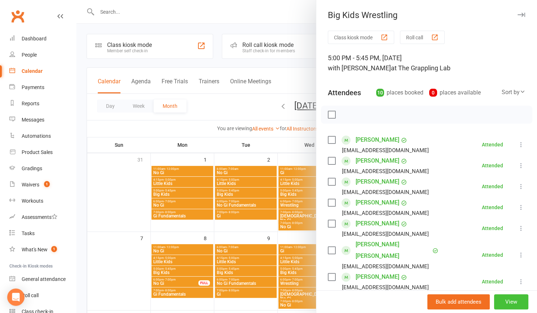  What do you see at coordinates (30, 104) in the screenshot?
I see `div: Reports` at bounding box center [30, 104].